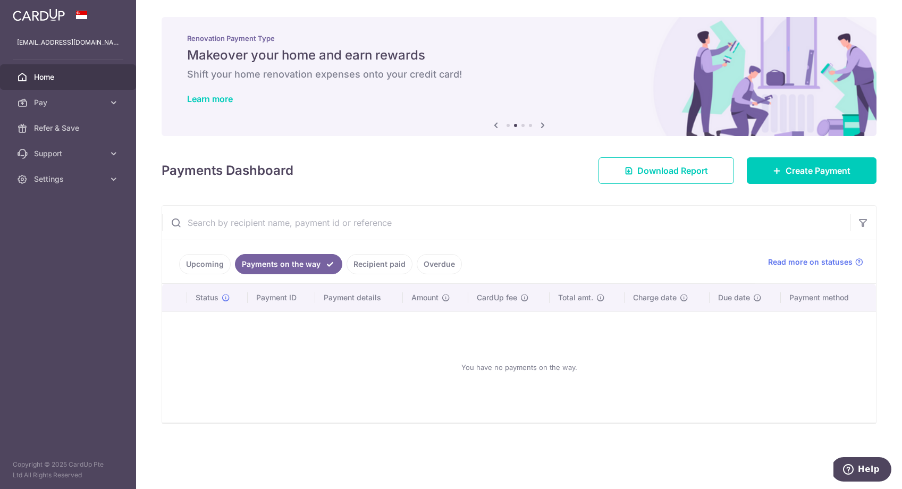 This screenshot has height=489, width=902. I want to click on span: CardUp fee, so click(497, 298).